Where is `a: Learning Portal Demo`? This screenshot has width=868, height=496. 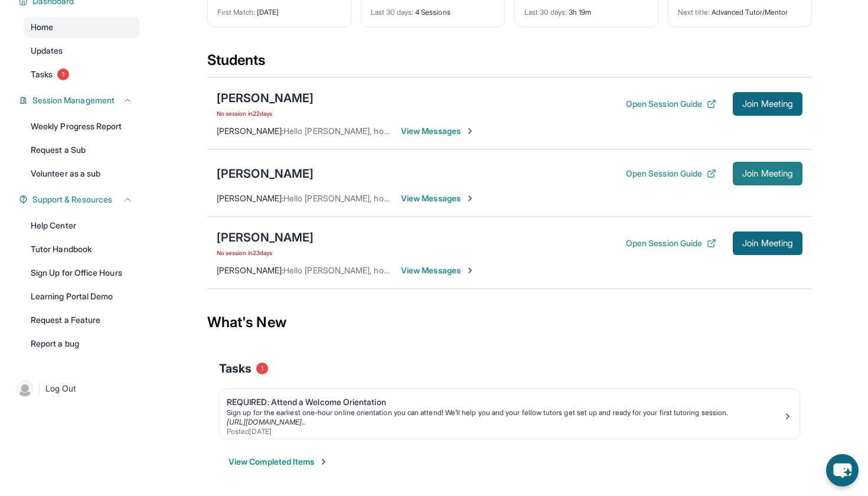
a: Learning Portal Demo is located at coordinates (82, 297).